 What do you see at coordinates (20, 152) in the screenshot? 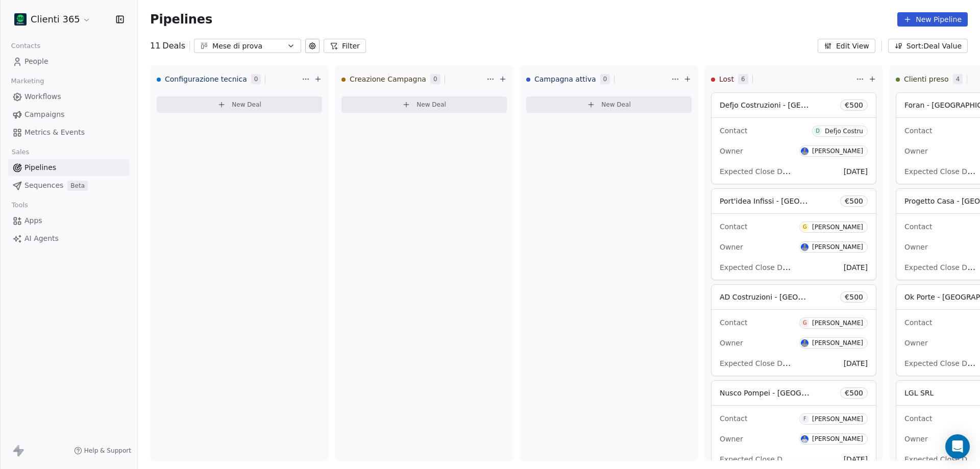
I see `span: Sales` at bounding box center [20, 152].